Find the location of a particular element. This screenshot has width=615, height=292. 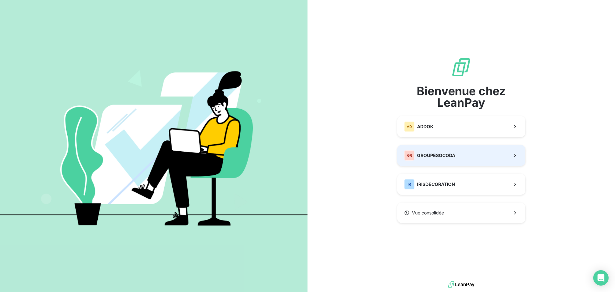

span: ADDOK is located at coordinates (425, 126).